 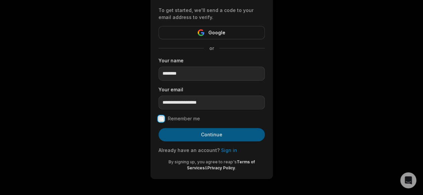 I want to click on span: Already have an account?, so click(x=189, y=150).